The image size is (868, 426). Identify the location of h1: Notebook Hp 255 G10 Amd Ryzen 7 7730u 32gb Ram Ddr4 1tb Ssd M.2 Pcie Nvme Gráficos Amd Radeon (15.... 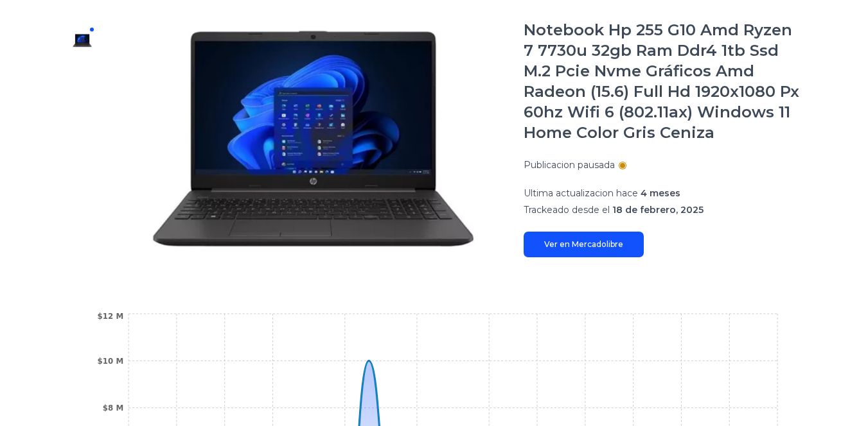
(665, 82).